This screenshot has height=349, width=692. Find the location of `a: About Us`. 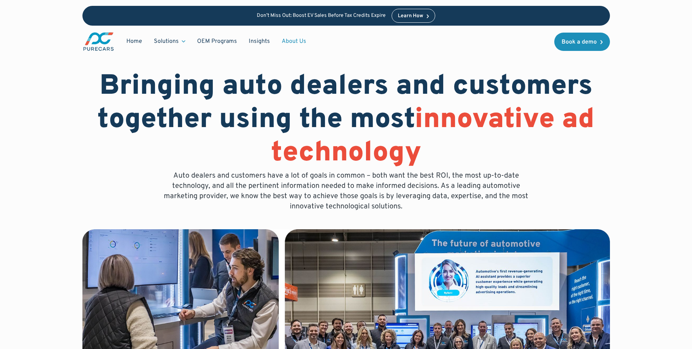

a: About Us is located at coordinates (294, 41).